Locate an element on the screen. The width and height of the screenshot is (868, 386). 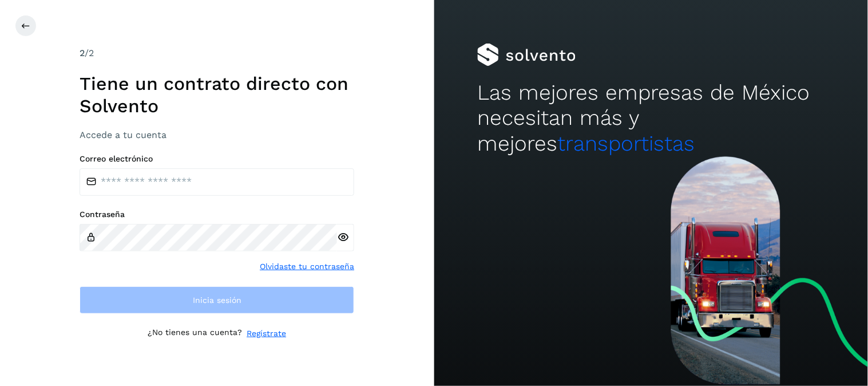
button: Inicia sesión is located at coordinates (217, 300).